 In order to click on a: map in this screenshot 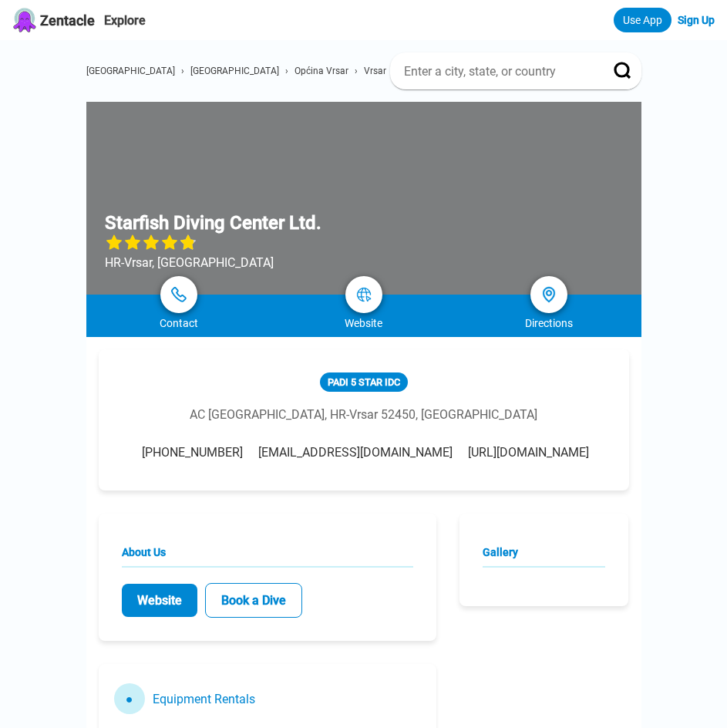, I will do `click(364, 294)`.